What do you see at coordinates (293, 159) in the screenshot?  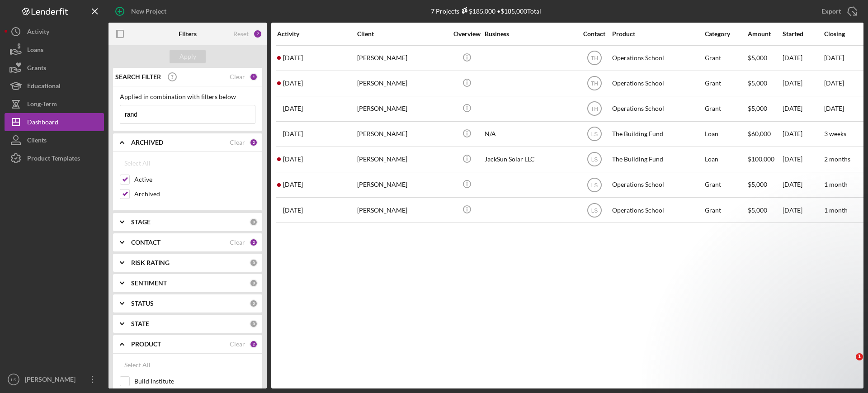 I see `time: 2025-08-02 01:03` at bounding box center [293, 159].